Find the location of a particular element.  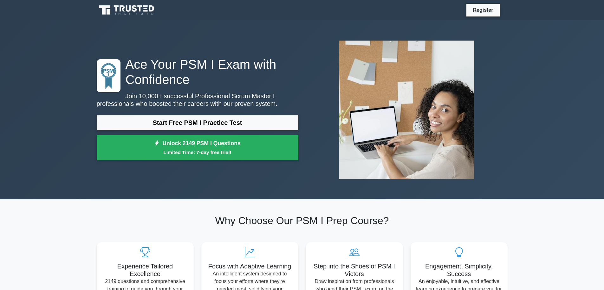

p: Join 10,000+ successful Professional Scrum Master I professionals who boosted their careers with ... is located at coordinates (197, 100).